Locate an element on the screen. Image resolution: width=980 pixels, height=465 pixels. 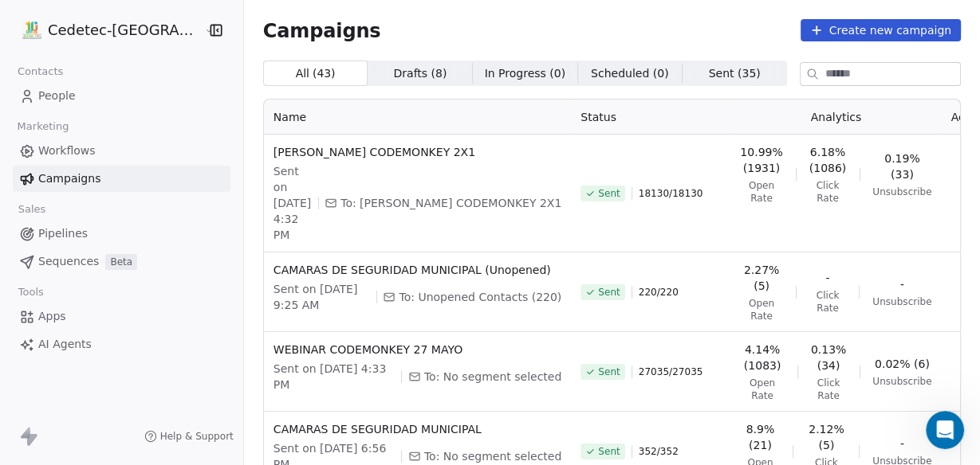
span: Tools is located at coordinates (30, 293).